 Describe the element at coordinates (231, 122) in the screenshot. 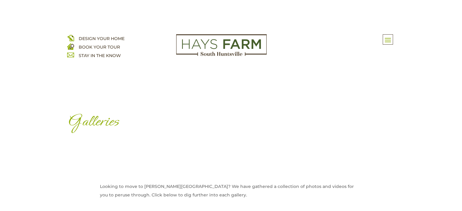

I see `h1: Galleries` at that location.